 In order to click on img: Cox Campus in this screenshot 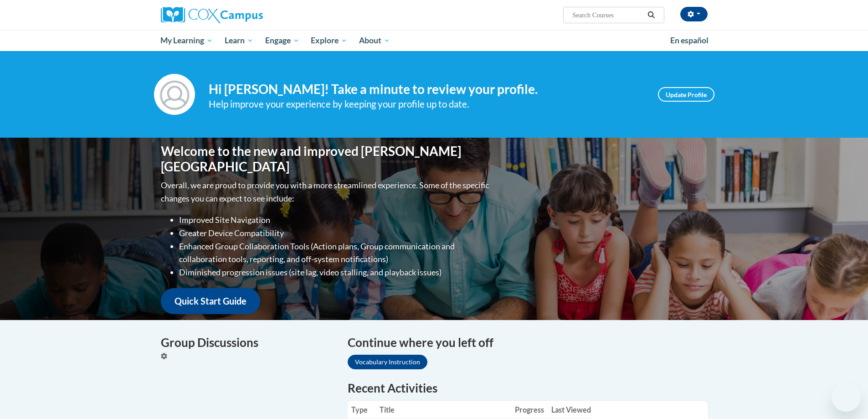, I will do `click(212, 15)`.